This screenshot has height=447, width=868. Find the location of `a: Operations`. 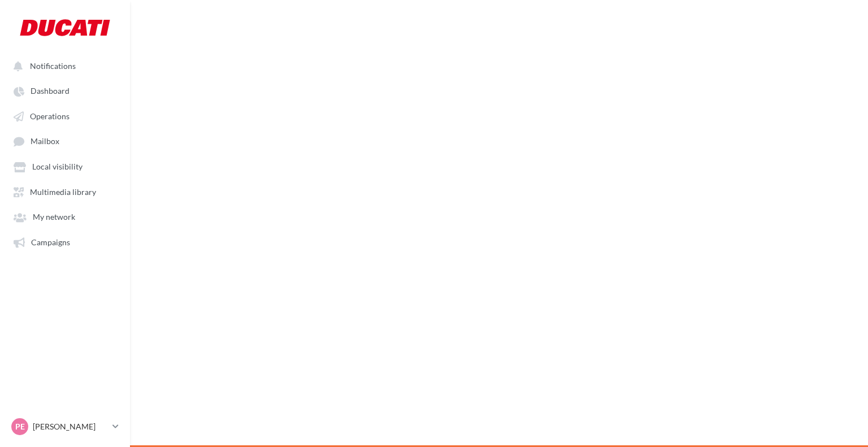

a: Operations is located at coordinates (65, 115).